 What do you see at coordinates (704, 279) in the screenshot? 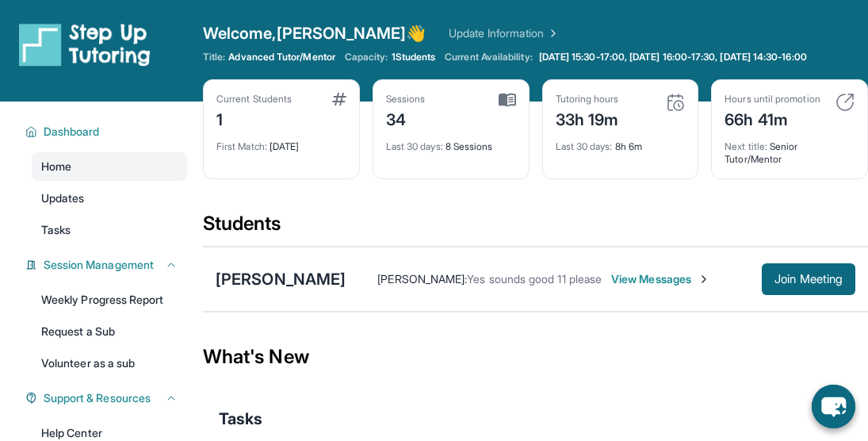
I see `img: Chevron-Right` at bounding box center [704, 279].